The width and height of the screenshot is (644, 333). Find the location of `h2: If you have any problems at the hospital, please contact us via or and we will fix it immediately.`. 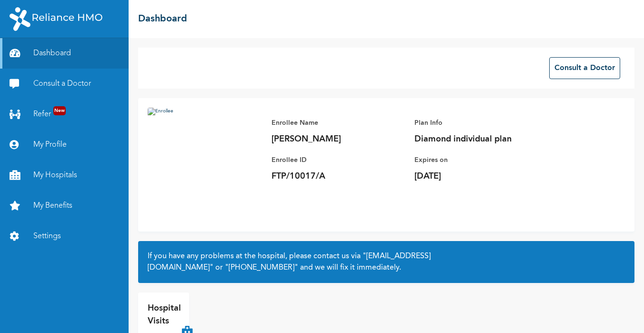

h2: If you have any problems at the hospital, please contact us via or and we will fix it immediately. is located at coordinates (387, 262).